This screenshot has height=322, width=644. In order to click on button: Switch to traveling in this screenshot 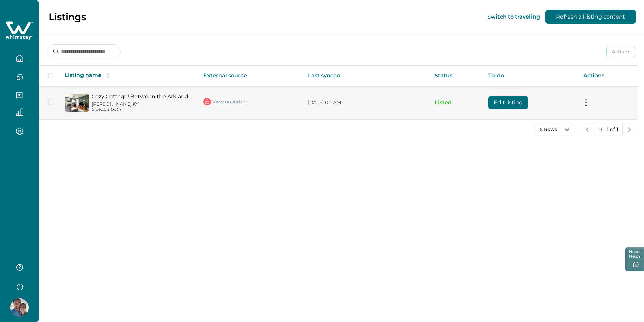, I will do `click(514, 17)`.